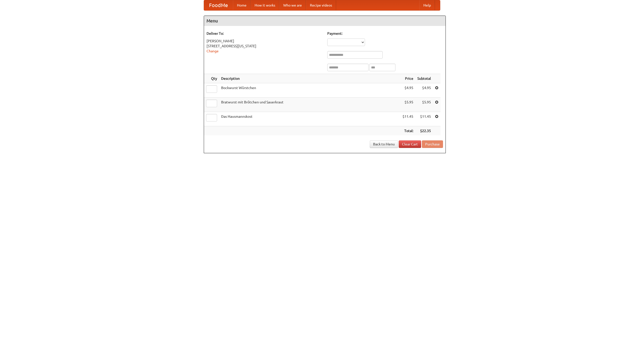 This screenshot has width=644, height=356. I want to click on th: Qty, so click(212, 78).